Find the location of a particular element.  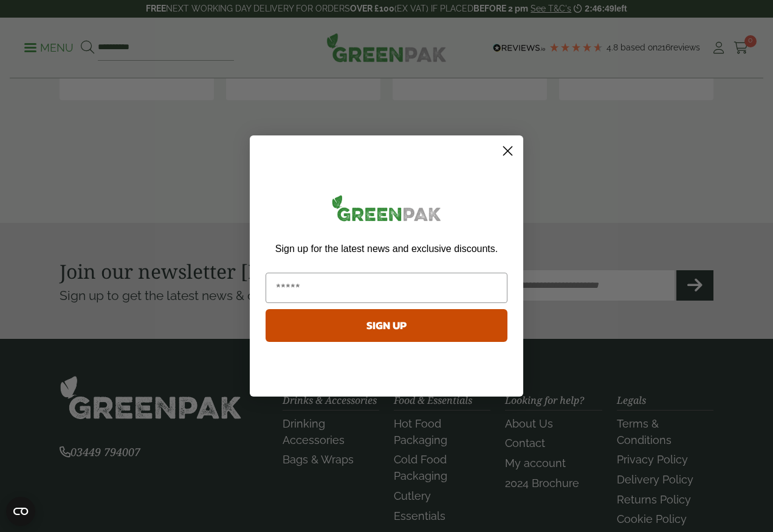

img: greenpak_logo is located at coordinates (386, 210).